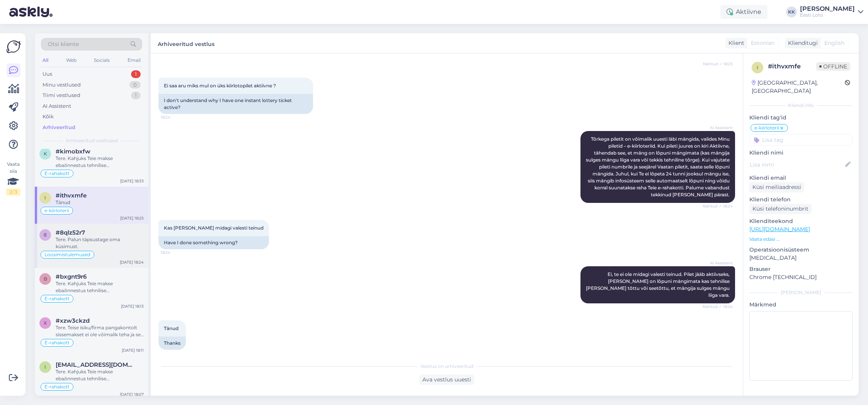 Image resolution: width=868 pixels, height=405 pixels. What do you see at coordinates (835, 43) in the screenshot?
I see `span: English` at bounding box center [835, 43].